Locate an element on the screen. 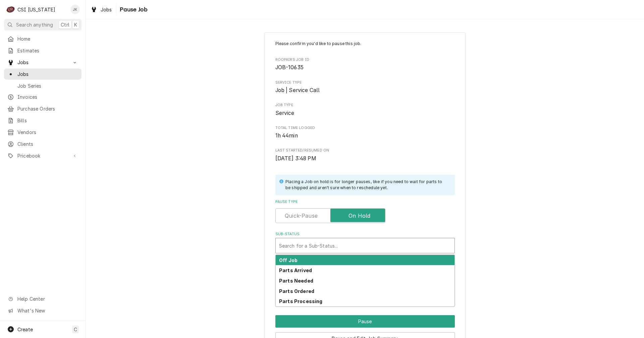 The image size is (644, 338). span: Pause Job is located at coordinates (133, 9).